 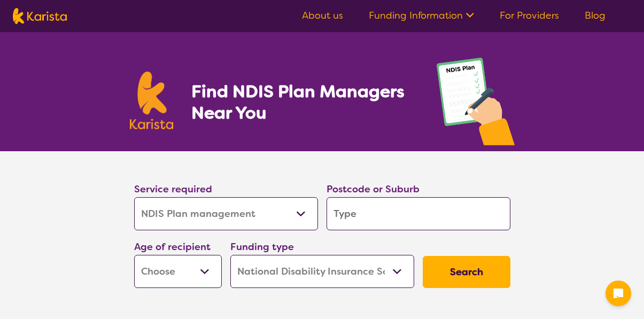 What do you see at coordinates (262, 247) in the screenshot?
I see `label: Funding type` at bounding box center [262, 247].